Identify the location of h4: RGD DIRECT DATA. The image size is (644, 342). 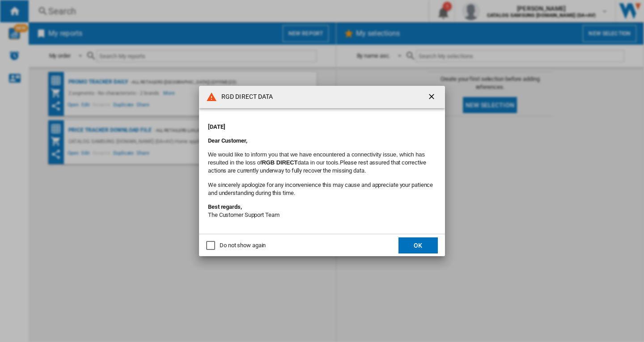
(245, 97).